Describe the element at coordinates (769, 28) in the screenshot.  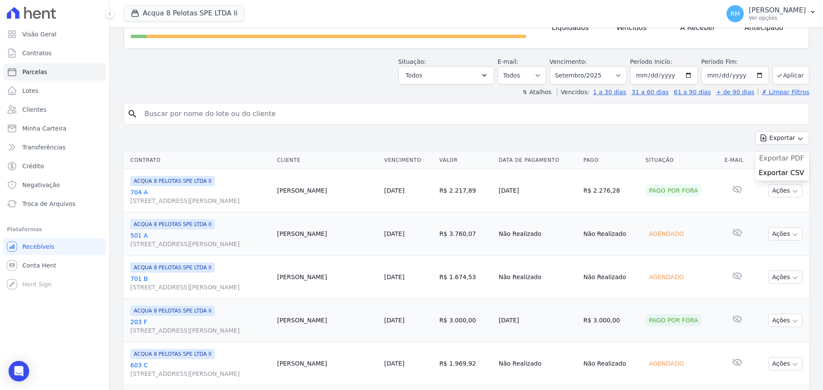
I see `h4: Antecipado` at that location.